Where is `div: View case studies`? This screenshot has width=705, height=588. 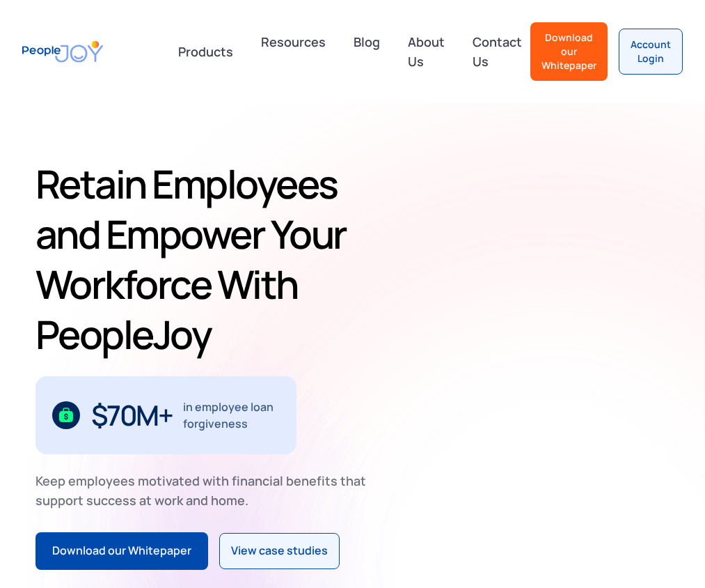 div: View case studies is located at coordinates (279, 551).